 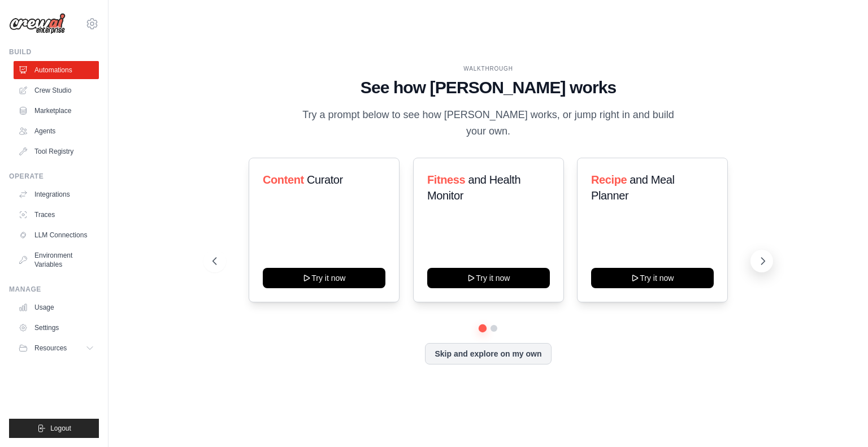 I want to click on div: Build, so click(x=54, y=52).